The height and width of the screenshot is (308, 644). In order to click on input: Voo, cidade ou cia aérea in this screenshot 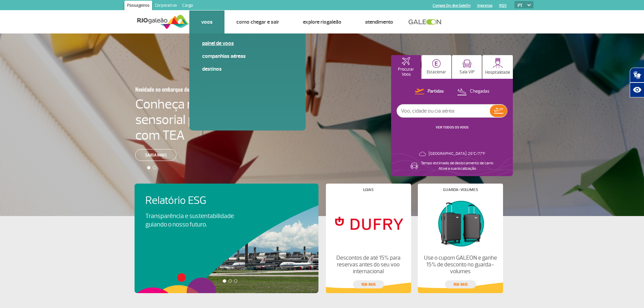, I will do `click(443, 111)`.